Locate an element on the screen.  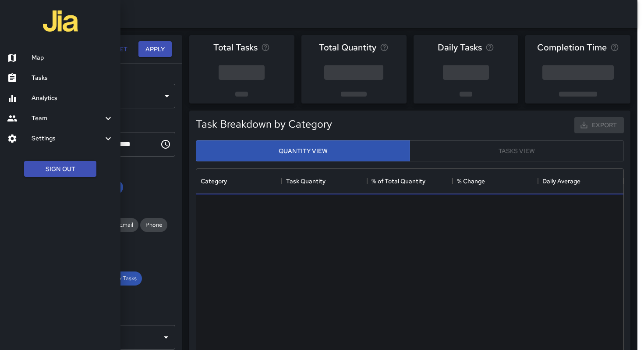
button: Sign Out is located at coordinates (60, 169).